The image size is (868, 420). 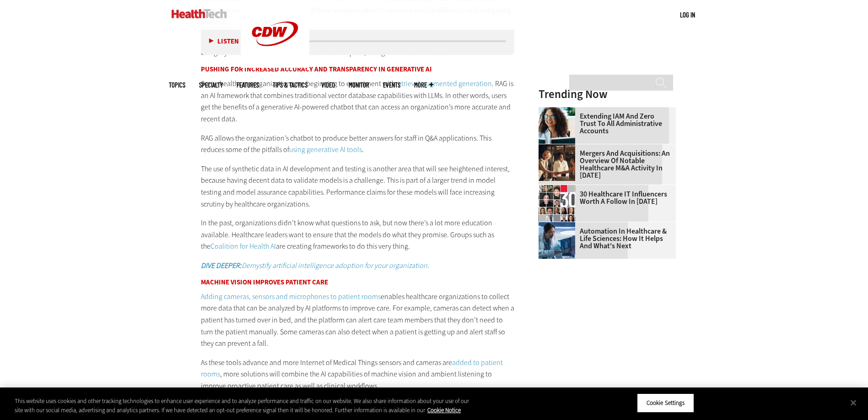 What do you see at coordinates (290, 296) in the screenshot?
I see `a: Adding cameras, sensors and microphones to patient rooms` at bounding box center [290, 296].